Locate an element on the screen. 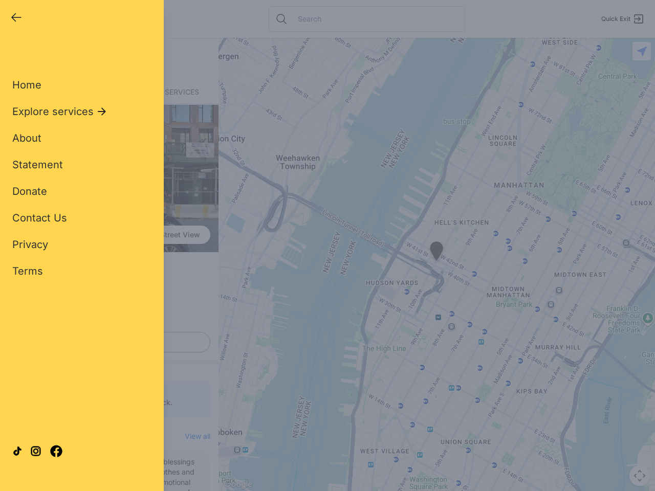 The height and width of the screenshot is (491, 655). span: About is located at coordinates (27, 138).